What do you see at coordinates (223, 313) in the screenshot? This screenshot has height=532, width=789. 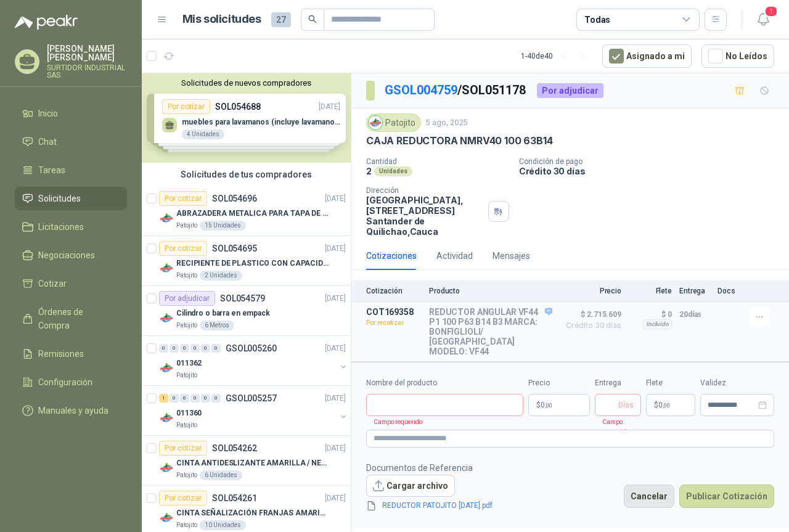 I see `p: Cilindro o barra en empack` at bounding box center [223, 313].